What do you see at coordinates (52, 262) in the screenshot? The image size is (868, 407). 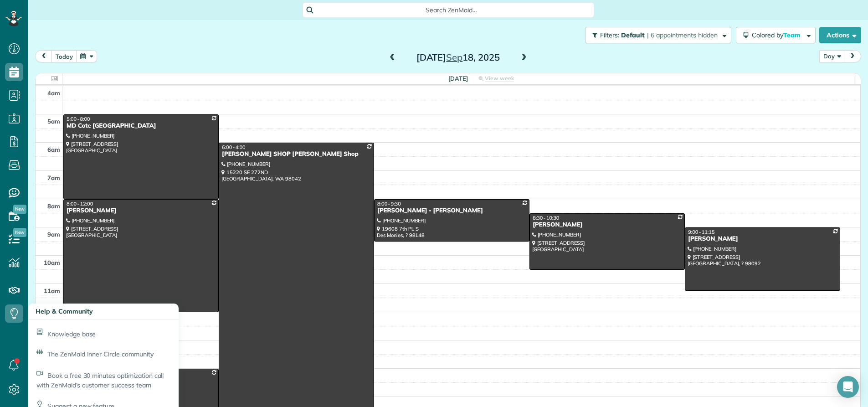 I see `span: 10am` at bounding box center [52, 262].